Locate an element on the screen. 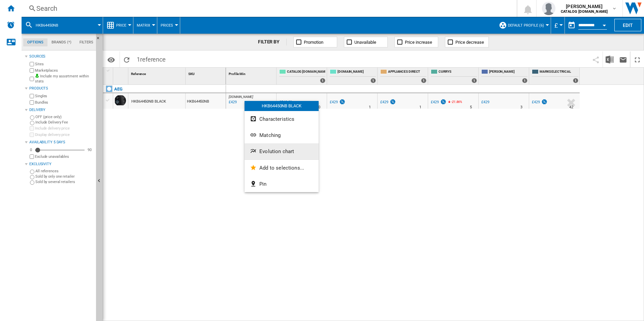  button: Characteristics is located at coordinates (281, 119).